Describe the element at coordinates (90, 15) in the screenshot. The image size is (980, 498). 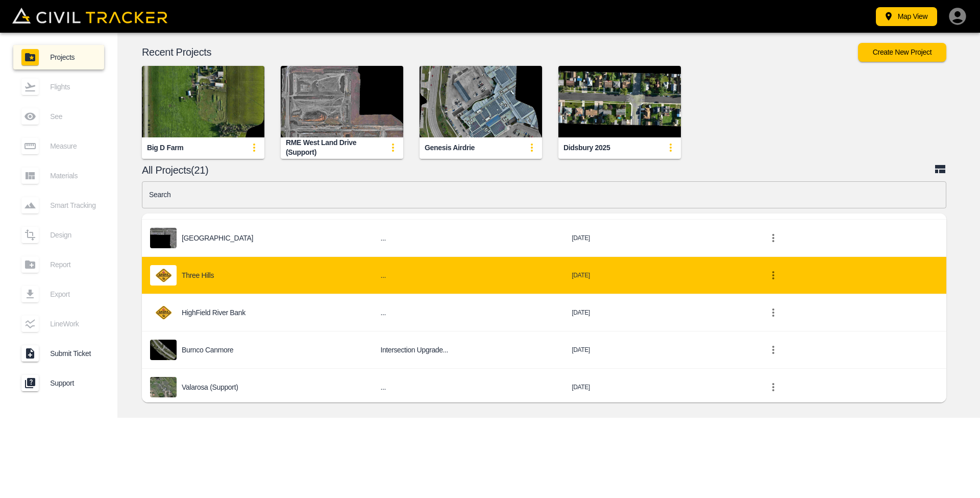
I see `img: Civil Tracker` at that location.